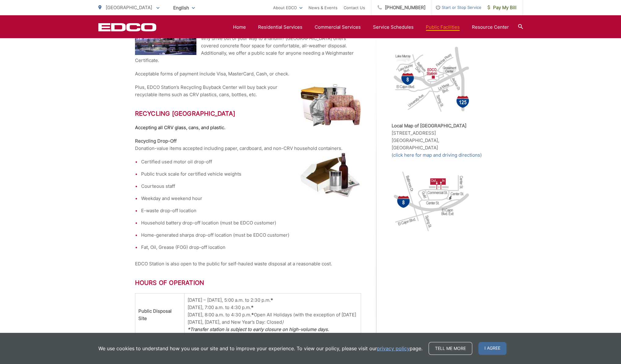 The height and width of the screenshot is (364, 621). Describe the element at coordinates (490, 27) in the screenshot. I see `a: Resource Center` at that location.